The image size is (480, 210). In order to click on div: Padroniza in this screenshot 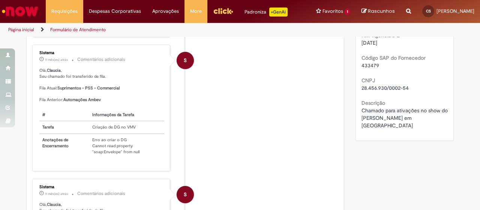, I will do `click(266, 12)`.